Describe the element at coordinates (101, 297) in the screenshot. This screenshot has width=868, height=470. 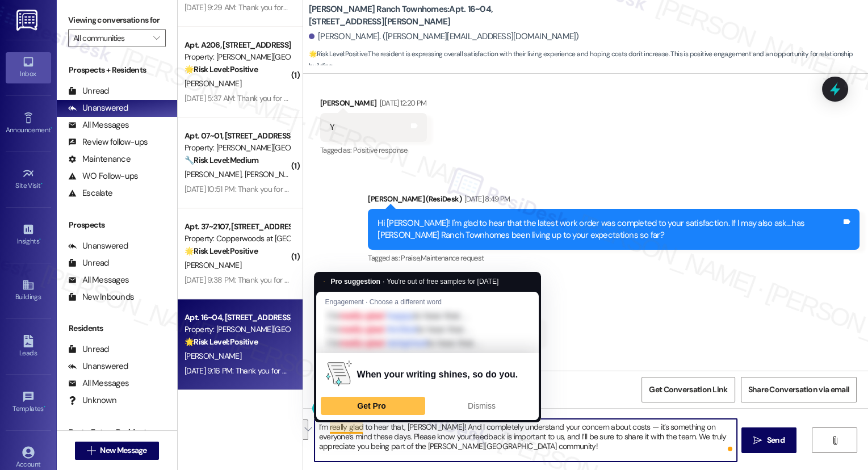
I see `div: New Inbounds` at that location.